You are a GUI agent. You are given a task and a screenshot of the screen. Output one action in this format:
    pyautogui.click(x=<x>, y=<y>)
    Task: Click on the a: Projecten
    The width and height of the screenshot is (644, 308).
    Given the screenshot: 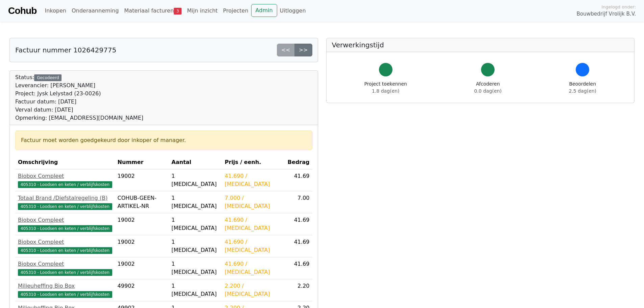 What is the action you would take?
    pyautogui.click(x=236, y=11)
    